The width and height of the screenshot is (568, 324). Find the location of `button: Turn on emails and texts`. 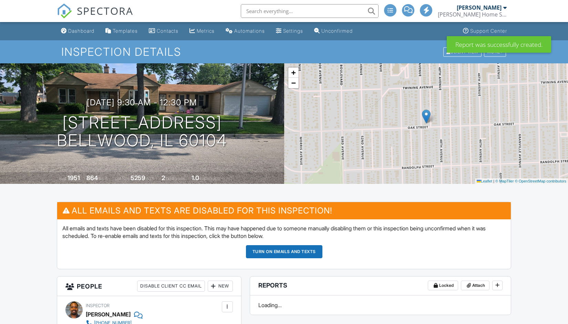

button: Turn on emails and texts is located at coordinates (284, 252).